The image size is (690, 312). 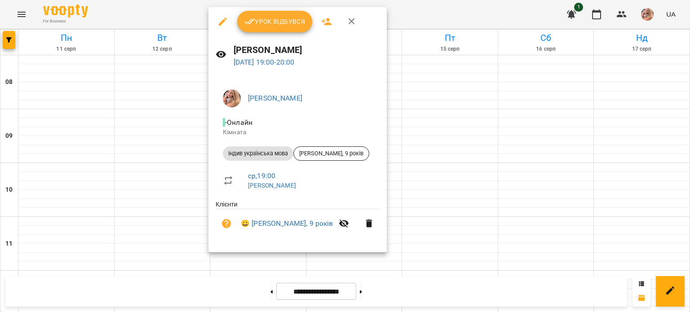 I want to click on span: - Онлайн, so click(x=239, y=122).